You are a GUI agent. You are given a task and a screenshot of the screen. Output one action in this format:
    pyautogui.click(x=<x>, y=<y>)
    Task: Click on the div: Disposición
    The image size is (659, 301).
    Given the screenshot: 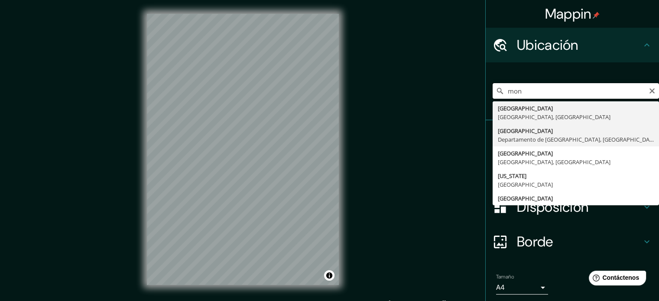 What is the action you would take?
    pyautogui.click(x=572, y=207)
    